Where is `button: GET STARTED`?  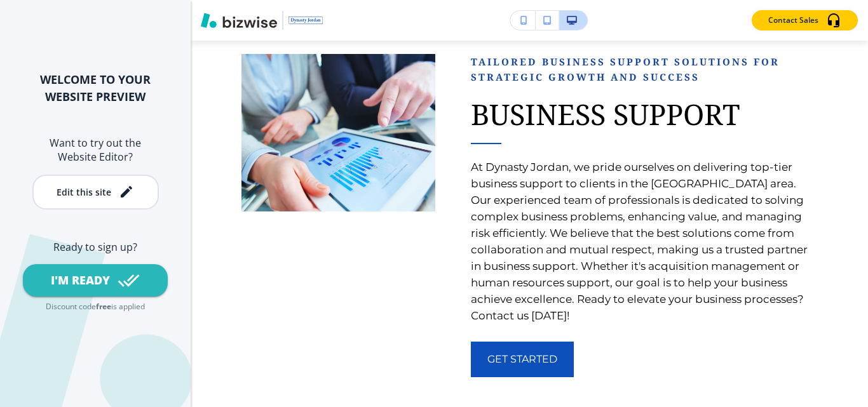
button: GET STARTED is located at coordinates (522, 359).